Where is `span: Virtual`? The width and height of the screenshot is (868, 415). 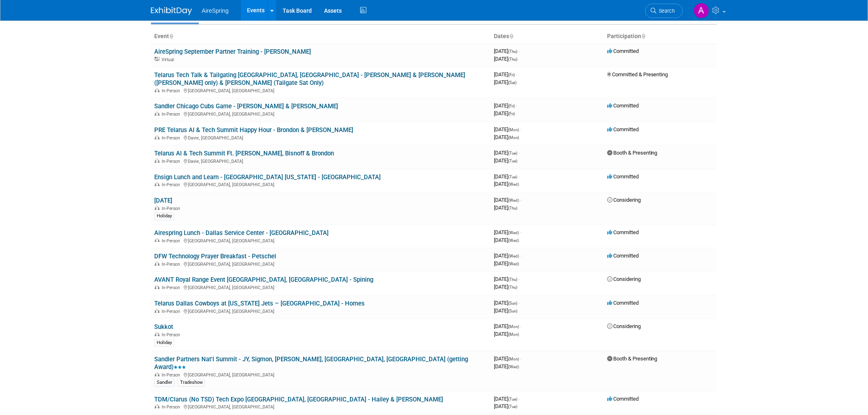
span: Virtual is located at coordinates (169, 59).